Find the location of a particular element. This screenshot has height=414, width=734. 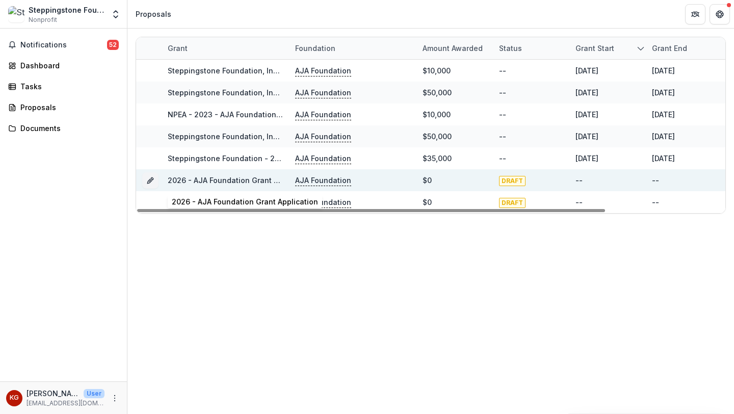

div: $35,000 is located at coordinates (437, 158).